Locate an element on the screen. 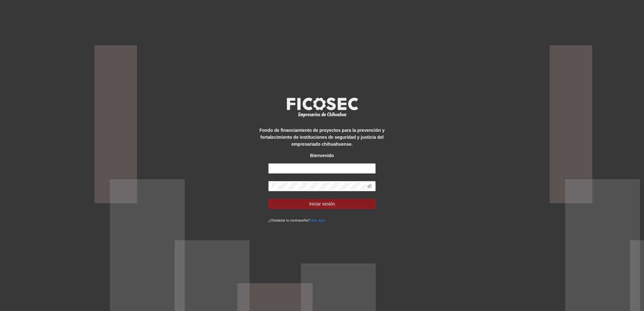  button: Iniciar sesión is located at coordinates (322, 204).